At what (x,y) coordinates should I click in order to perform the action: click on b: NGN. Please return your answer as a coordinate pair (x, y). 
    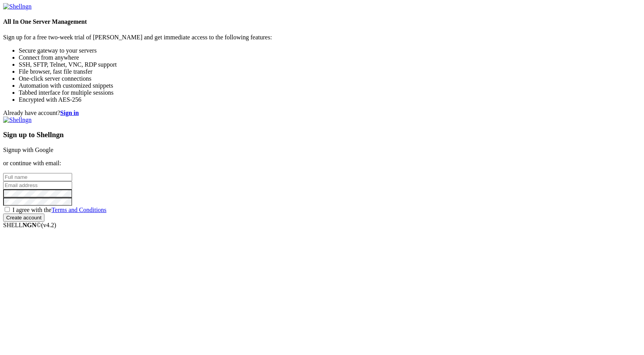
    Looking at the image, I should click on (30, 225).